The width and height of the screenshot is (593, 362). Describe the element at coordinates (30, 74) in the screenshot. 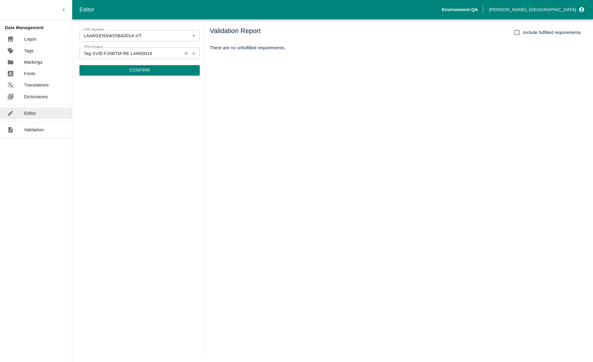

I see `p: Fonts` at that location.